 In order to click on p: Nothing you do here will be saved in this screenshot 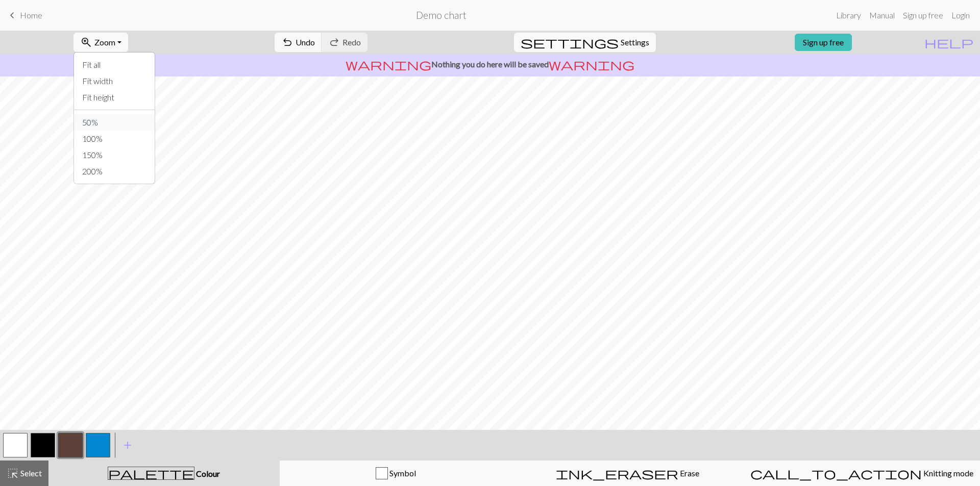, I will do `click(490, 64)`.